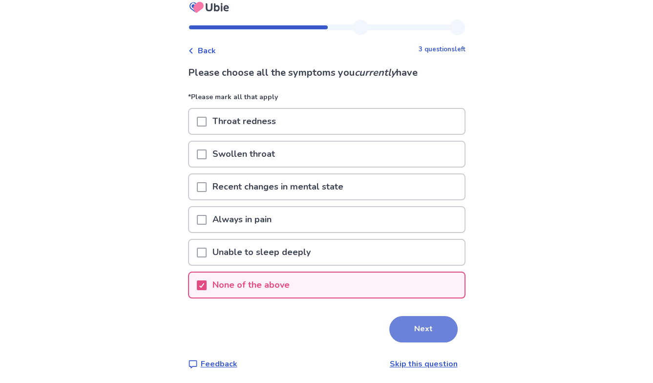 Image resolution: width=653 pixels, height=383 pixels. What do you see at coordinates (278, 186) in the screenshot?
I see `p: Recent changes in mental state` at bounding box center [278, 186].